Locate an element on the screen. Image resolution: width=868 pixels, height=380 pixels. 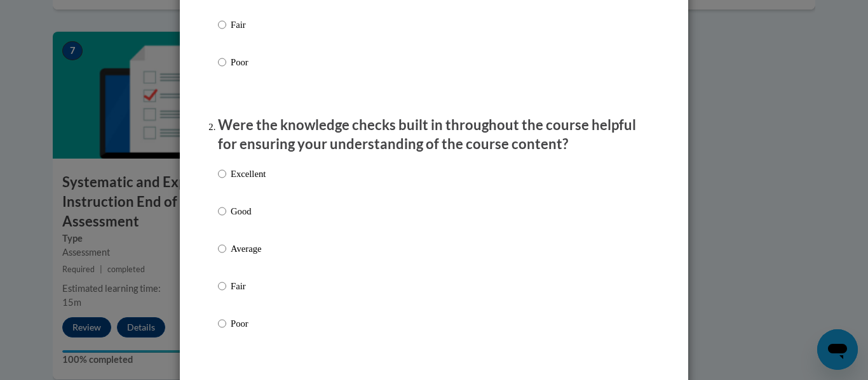
p: Average is located at coordinates (248, 249).